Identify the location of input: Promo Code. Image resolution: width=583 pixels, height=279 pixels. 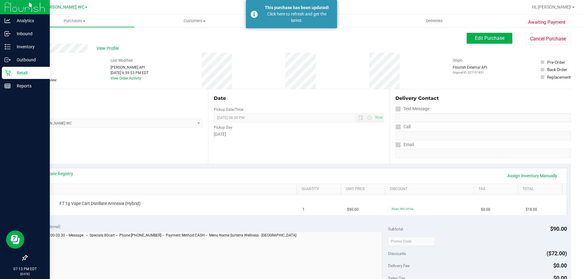
(412, 241).